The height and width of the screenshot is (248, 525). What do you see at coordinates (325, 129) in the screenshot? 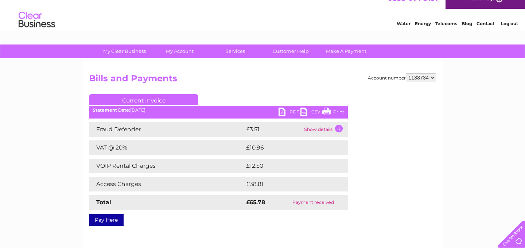
I see `td: Show details` at bounding box center [325, 129].